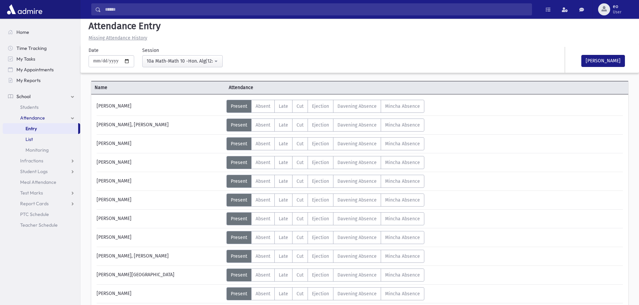  Describe the element at coordinates (41, 182) in the screenshot. I see `a: Meal Attendance` at that location.